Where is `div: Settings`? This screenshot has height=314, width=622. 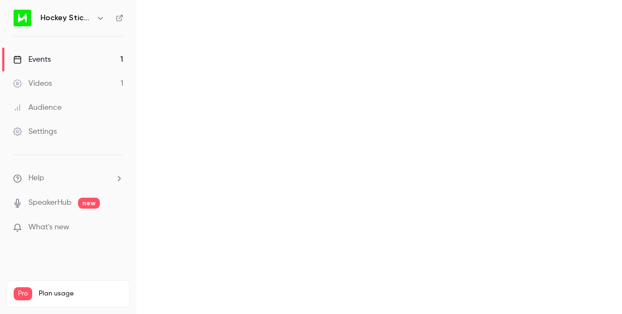 div: Settings is located at coordinates (35, 131).